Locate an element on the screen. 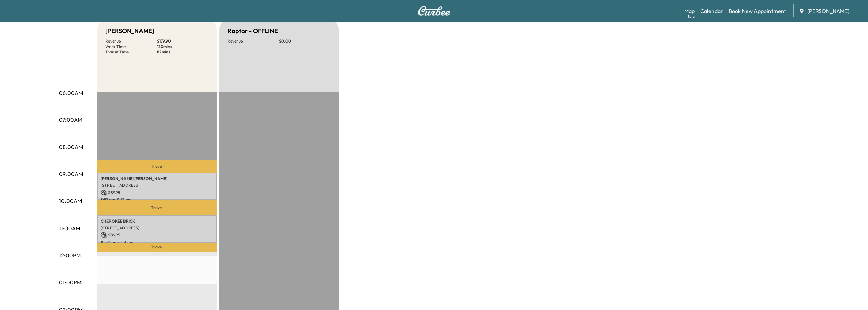 Image resolution: width=868 pixels, height=310 pixels. p: 01:00PM is located at coordinates (70, 283).